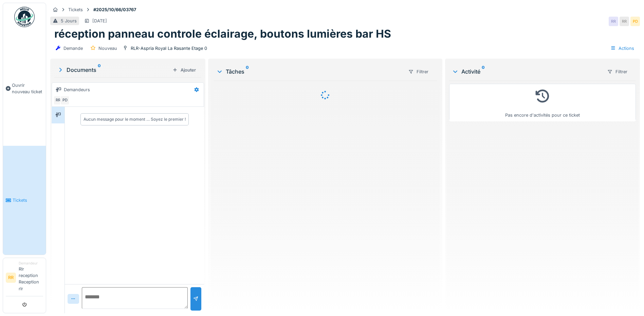 The width and height of the screenshot is (644, 316). I want to click on div: RLR-Aspria Royal La Rasante Etage 0, so click(169, 48).